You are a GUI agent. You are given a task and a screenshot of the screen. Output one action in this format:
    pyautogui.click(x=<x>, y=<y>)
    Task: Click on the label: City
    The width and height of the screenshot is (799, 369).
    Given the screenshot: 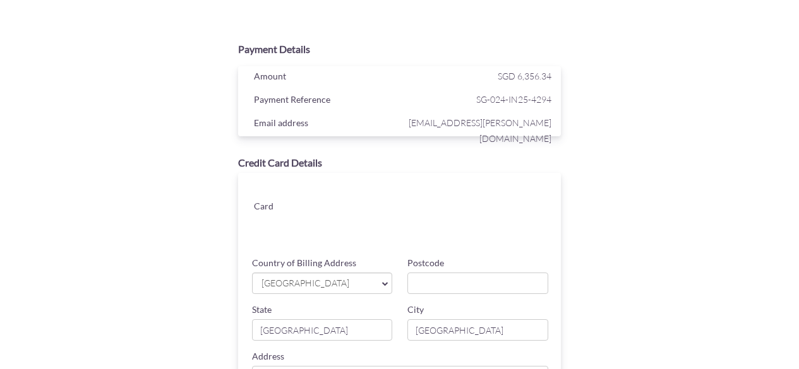 What is the action you would take?
    pyautogui.click(x=416, y=310)
    